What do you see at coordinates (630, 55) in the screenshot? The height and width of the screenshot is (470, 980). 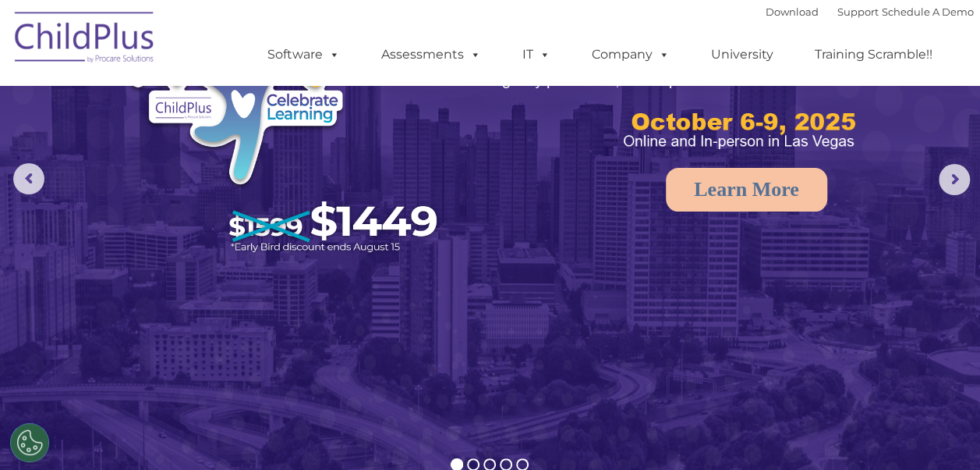 I see `a: Company` at bounding box center [630, 55].